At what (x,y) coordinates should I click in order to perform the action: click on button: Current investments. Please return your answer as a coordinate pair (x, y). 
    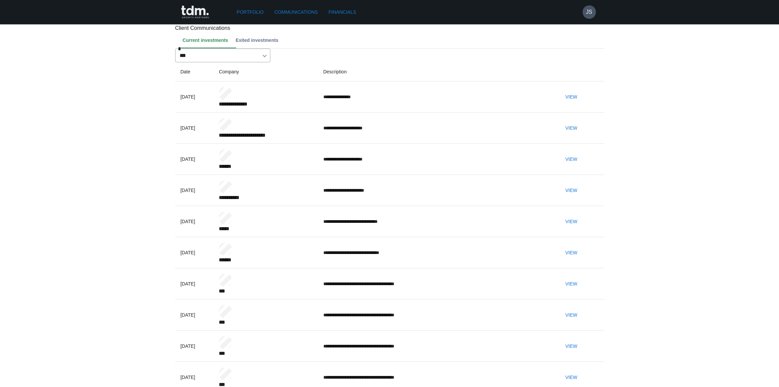
    Looking at the image, I should click on (207, 40).